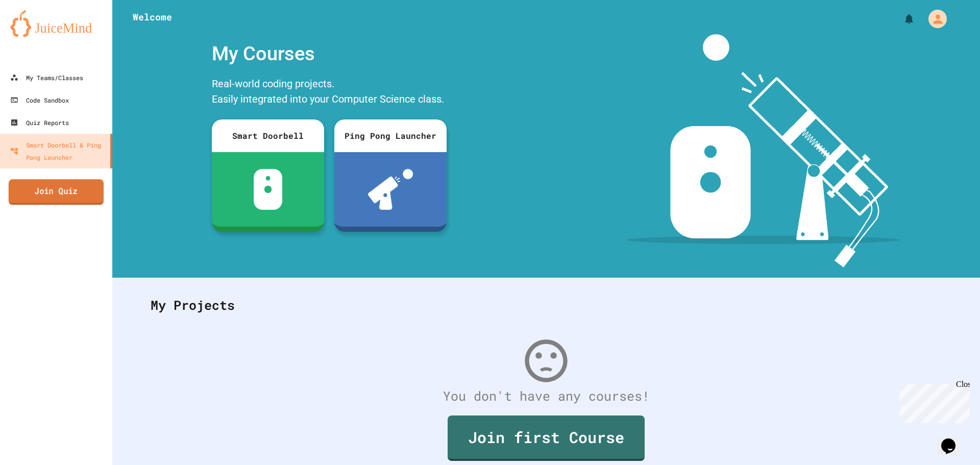 The image size is (980, 465). Describe the element at coordinates (763, 151) in the screenshot. I see `img: banner-image-my-projects.png` at that location.